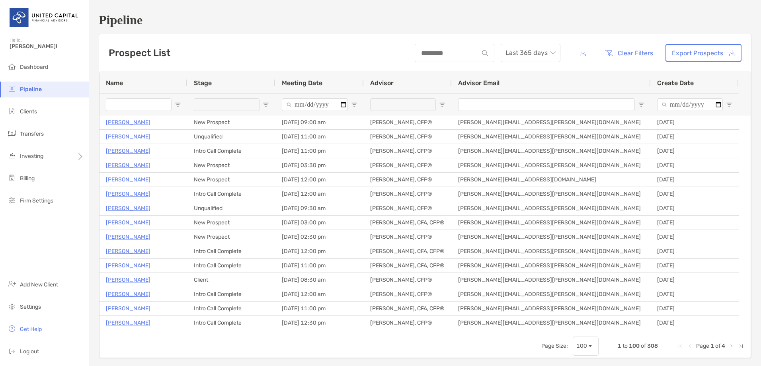 The width and height of the screenshot is (761, 366). I want to click on button: Clear Filters, so click(629, 53).